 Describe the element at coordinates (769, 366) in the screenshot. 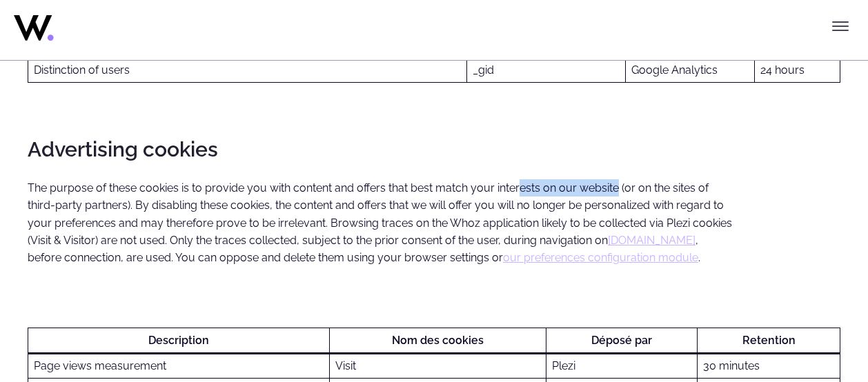

I see `td: 30 minutes` at that location.